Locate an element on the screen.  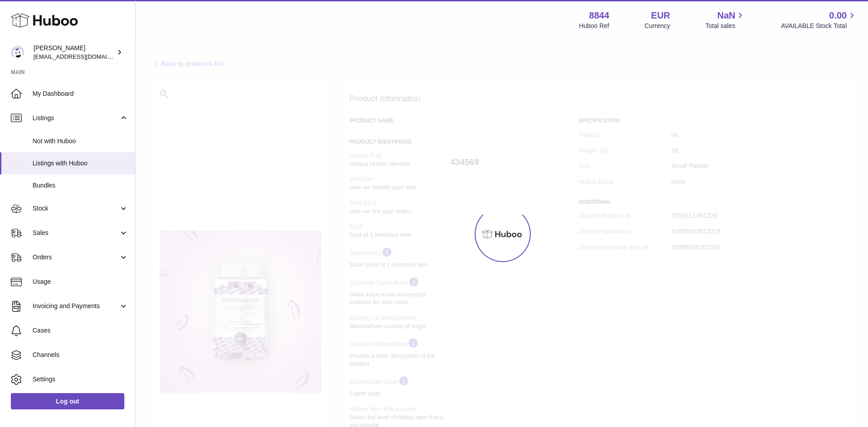
span: Invoicing and Payments is located at coordinates (75, 306).